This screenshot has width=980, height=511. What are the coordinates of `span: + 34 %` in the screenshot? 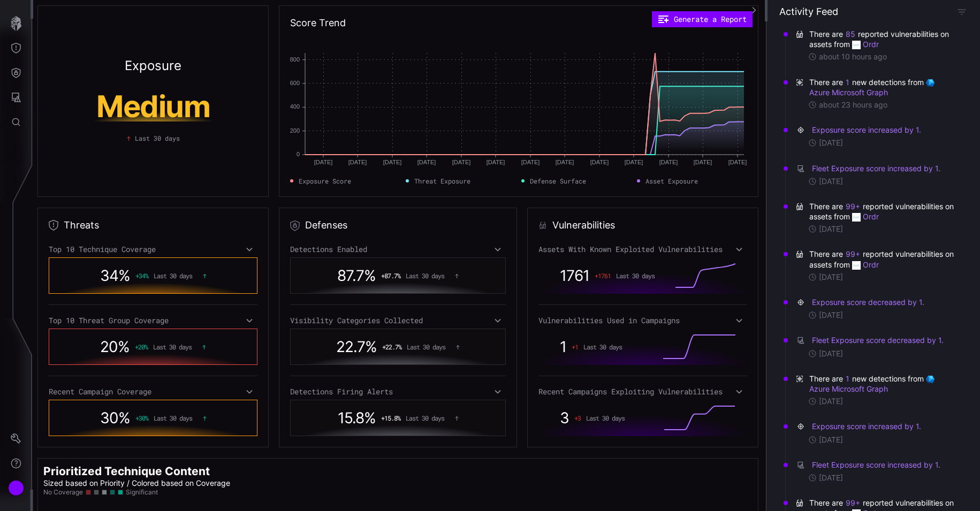 It's located at (142, 276).